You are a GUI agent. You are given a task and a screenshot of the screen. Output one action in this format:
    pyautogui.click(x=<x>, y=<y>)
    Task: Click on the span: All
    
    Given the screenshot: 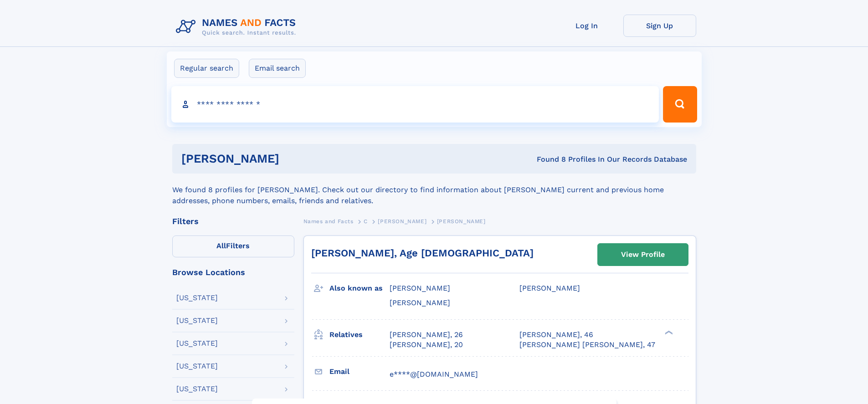 What is the action you would take?
    pyautogui.click(x=221, y=245)
    